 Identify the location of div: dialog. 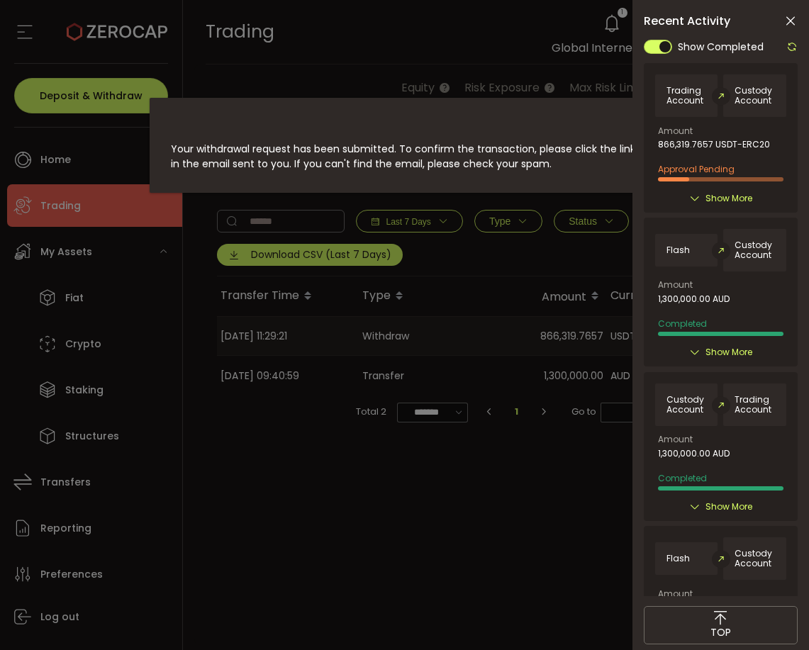
(405, 145).